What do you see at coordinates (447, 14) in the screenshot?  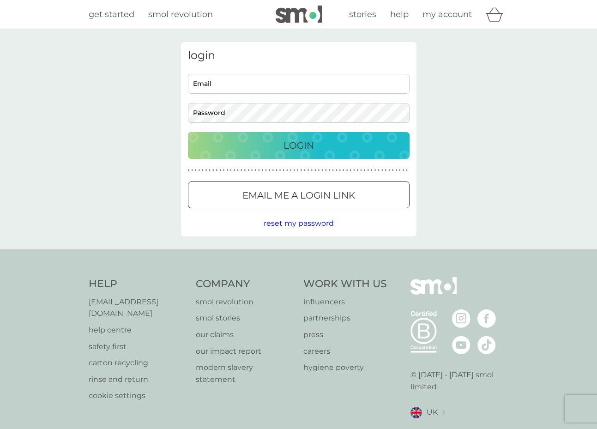 I see `a: my account` at bounding box center [447, 14].